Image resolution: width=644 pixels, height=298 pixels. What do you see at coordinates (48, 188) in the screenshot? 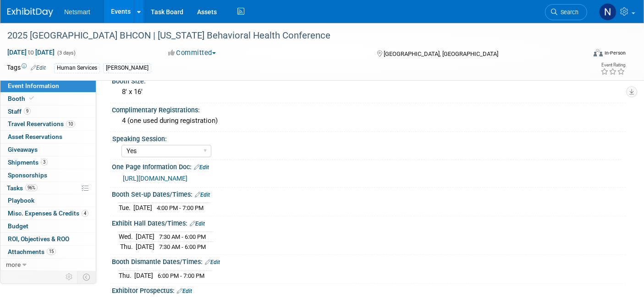
I see `a: Tasks96%` at bounding box center [48, 188].